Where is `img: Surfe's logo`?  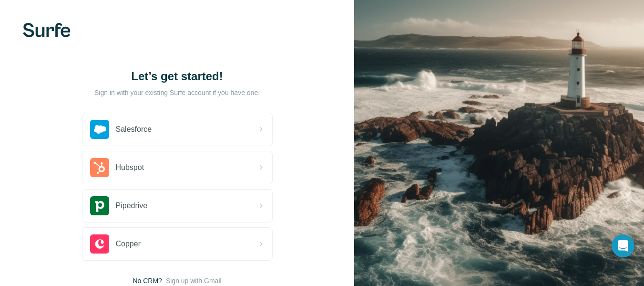 img: Surfe's logo is located at coordinates (47, 30).